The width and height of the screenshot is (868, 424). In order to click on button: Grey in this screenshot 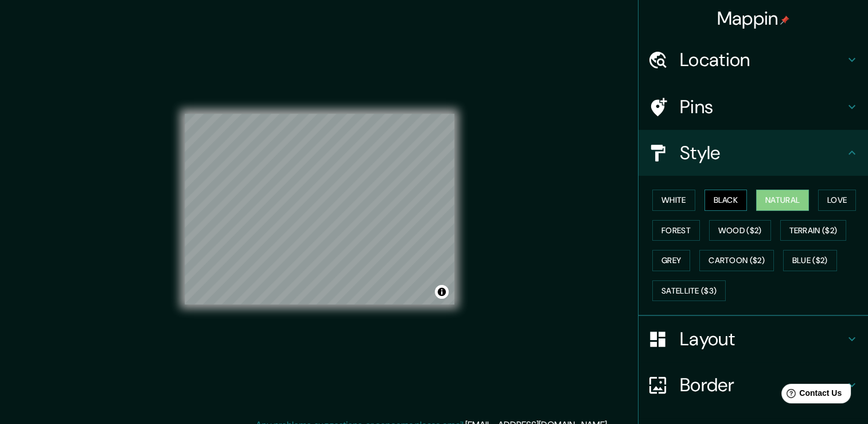, I will do `click(672, 260)`.